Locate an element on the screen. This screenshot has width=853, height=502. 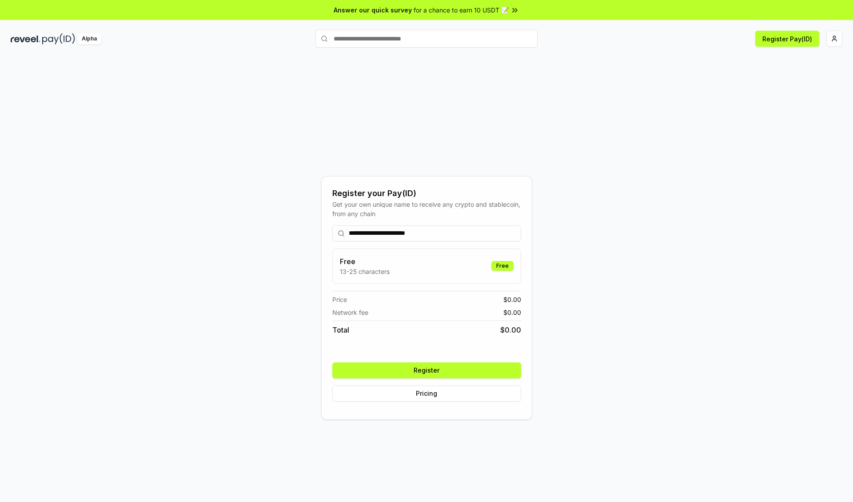
div: Get your own unique name to receive any crypto and stablecoin, from any chain is located at coordinates (427, 209).